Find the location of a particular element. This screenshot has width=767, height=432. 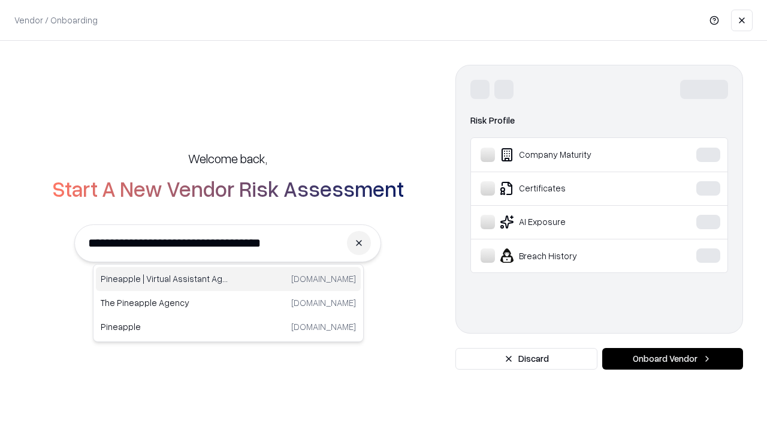

button: Onboard Vendor is located at coordinates (672, 358).